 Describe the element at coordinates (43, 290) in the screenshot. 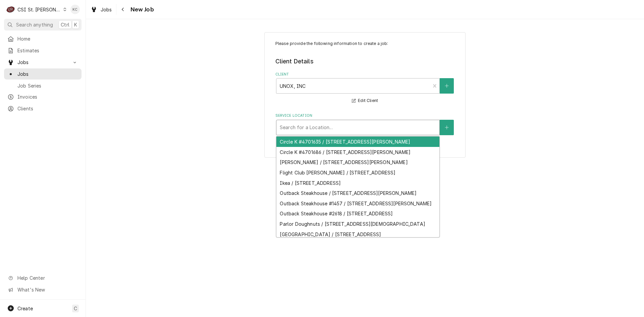

I see `a: Go to What's New` at that location.